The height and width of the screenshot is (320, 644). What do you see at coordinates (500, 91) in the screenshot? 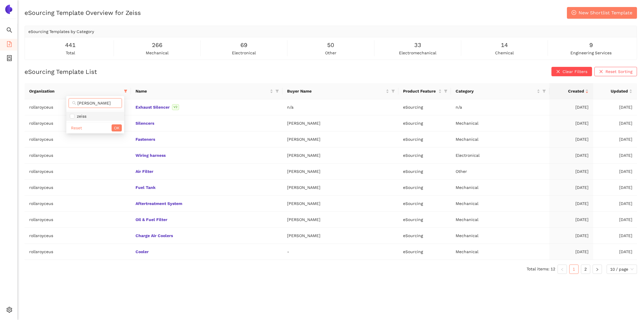
I see `th: this column's title is Category,this column is sortable` at bounding box center [500, 91].